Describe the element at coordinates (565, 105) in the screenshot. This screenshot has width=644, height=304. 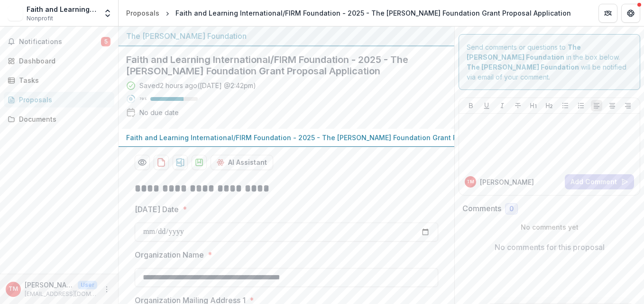
I see `button: Bullet List` at that location.